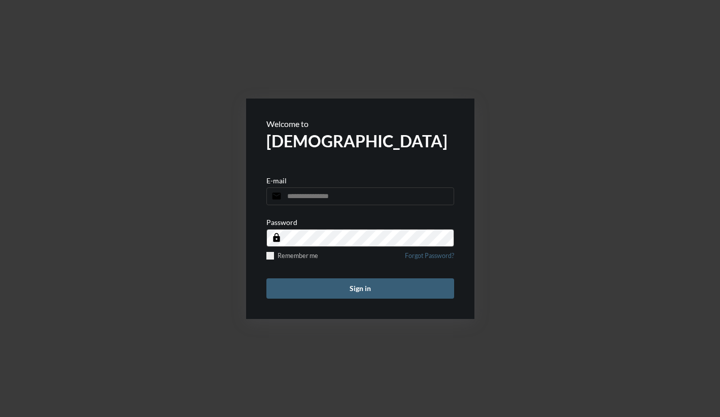 This screenshot has height=417, width=720. Describe the element at coordinates (360, 288) in the screenshot. I see `button: Sign in` at that location.